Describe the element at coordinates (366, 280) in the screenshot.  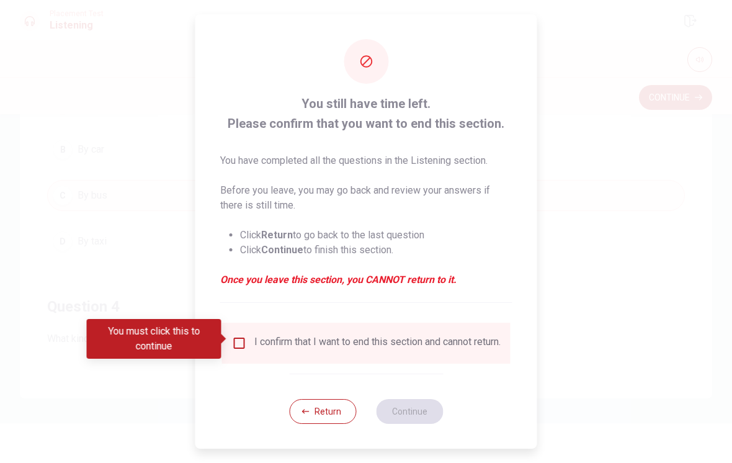
I see `em: Once you leave this section, you CANNOT return to it.` at that location.